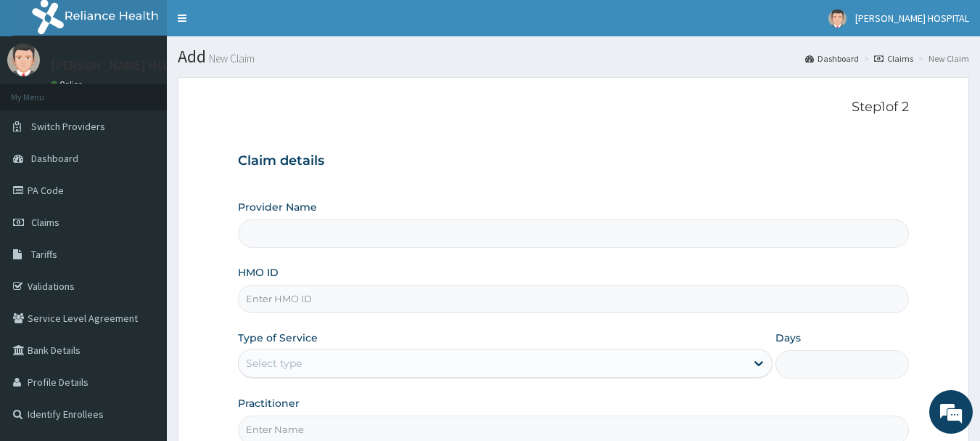  Describe the element at coordinates (44, 254) in the screenshot. I see `span: Tariffs` at that location.